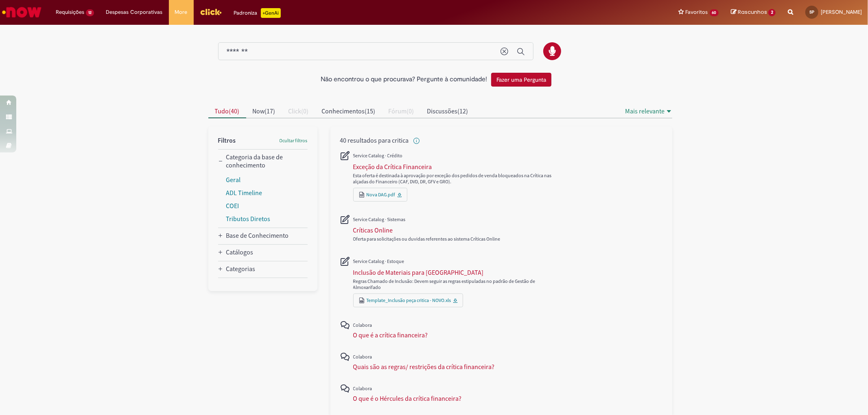 Image resolution: width=868 pixels, height=415 pixels. I want to click on span: SP, so click(812, 11).